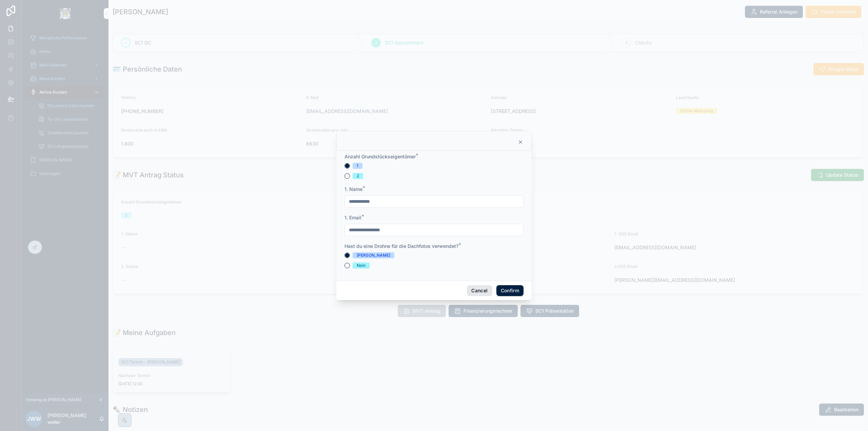 This screenshot has width=868, height=431. I want to click on div: 1, so click(357, 166).